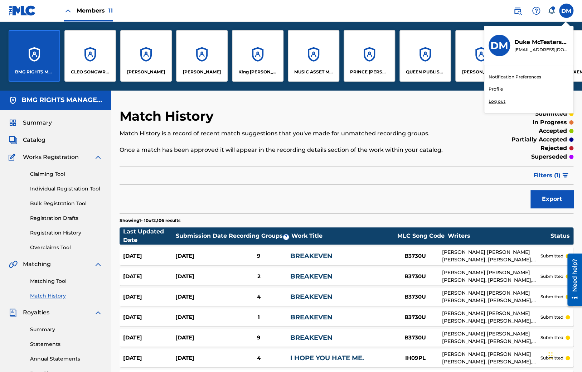  What do you see at coordinates (554, 148) in the screenshot?
I see `p: rejected` at bounding box center [554, 148].